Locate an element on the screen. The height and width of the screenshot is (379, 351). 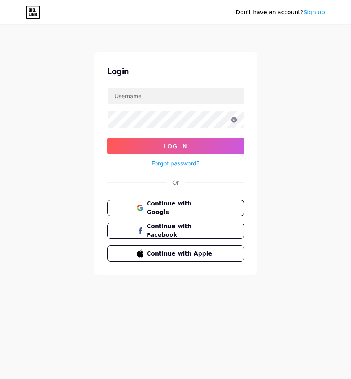
a: Continue with Google is located at coordinates (176, 208).